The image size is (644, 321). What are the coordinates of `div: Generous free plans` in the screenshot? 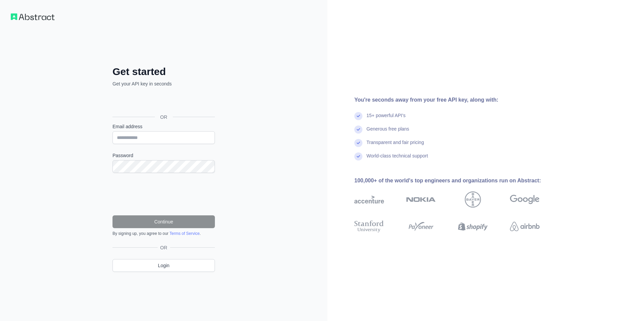 It's located at (388, 132).